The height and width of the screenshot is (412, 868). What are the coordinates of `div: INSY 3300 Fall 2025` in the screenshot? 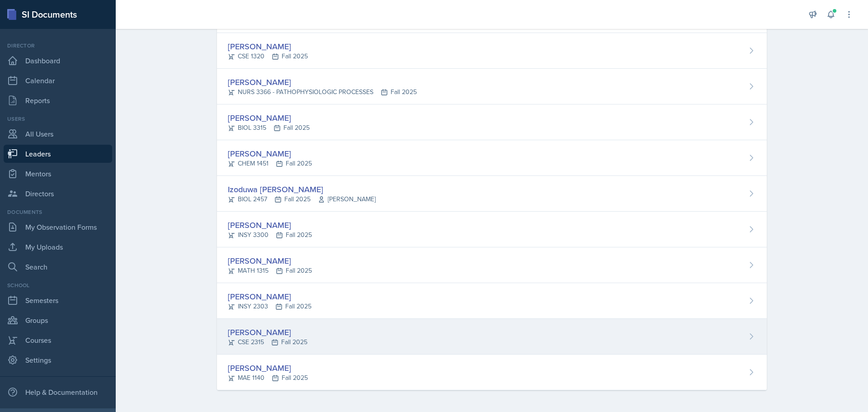 It's located at (270, 235).